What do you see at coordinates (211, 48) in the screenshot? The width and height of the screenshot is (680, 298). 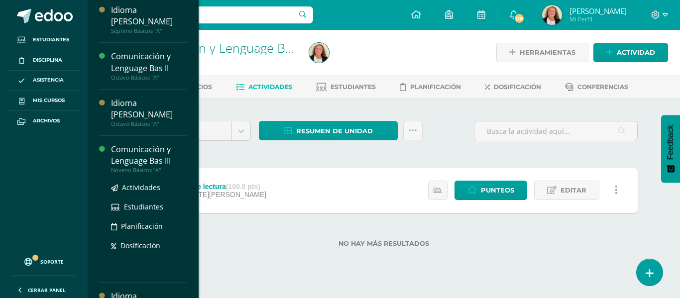 I see `h1: Comunicación y Lenguage Bas II` at bounding box center [211, 48].